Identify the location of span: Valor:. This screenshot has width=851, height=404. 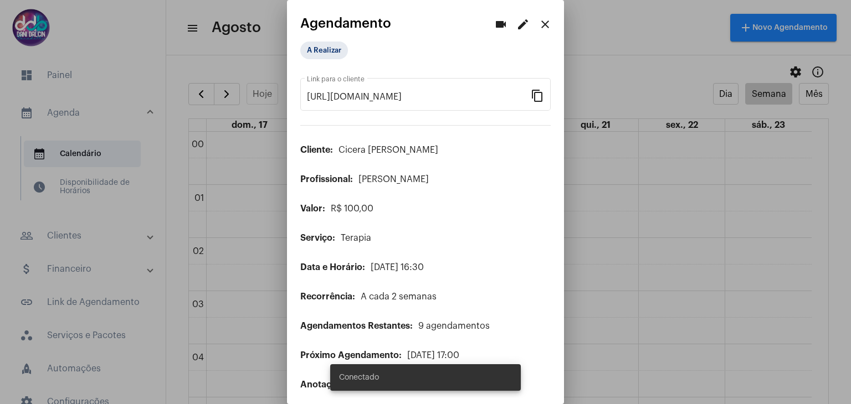
(312, 209).